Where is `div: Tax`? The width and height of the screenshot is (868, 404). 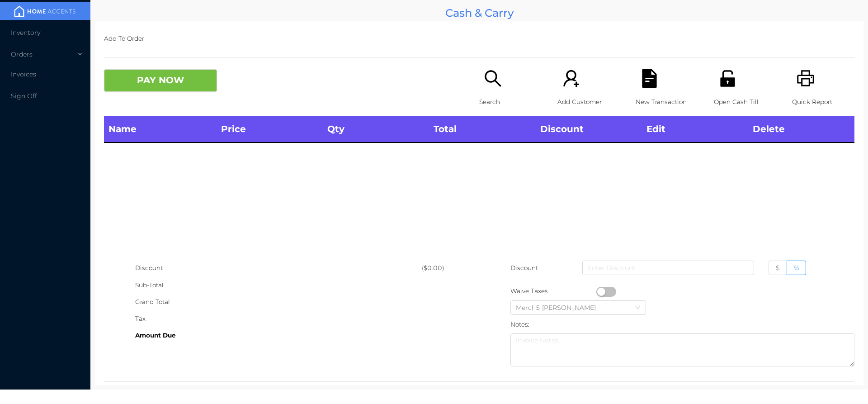
div: Tax is located at coordinates (279, 318).